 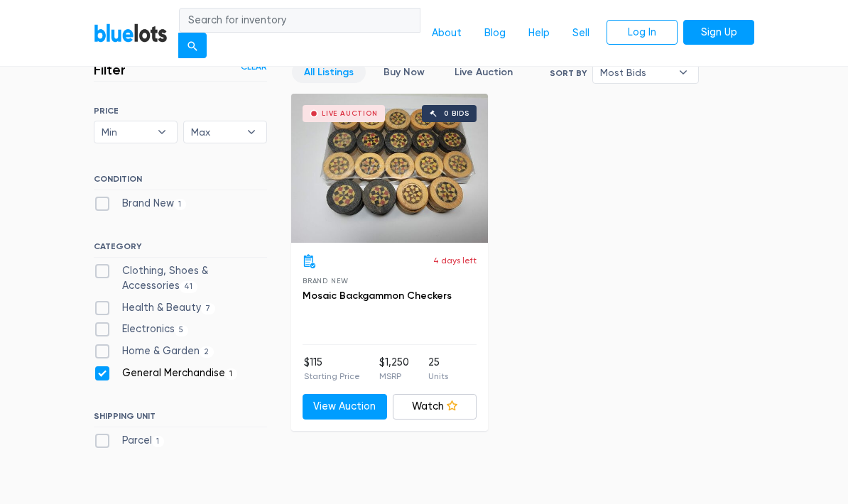 What do you see at coordinates (495, 33) in the screenshot?
I see `a: Blog` at bounding box center [495, 33].